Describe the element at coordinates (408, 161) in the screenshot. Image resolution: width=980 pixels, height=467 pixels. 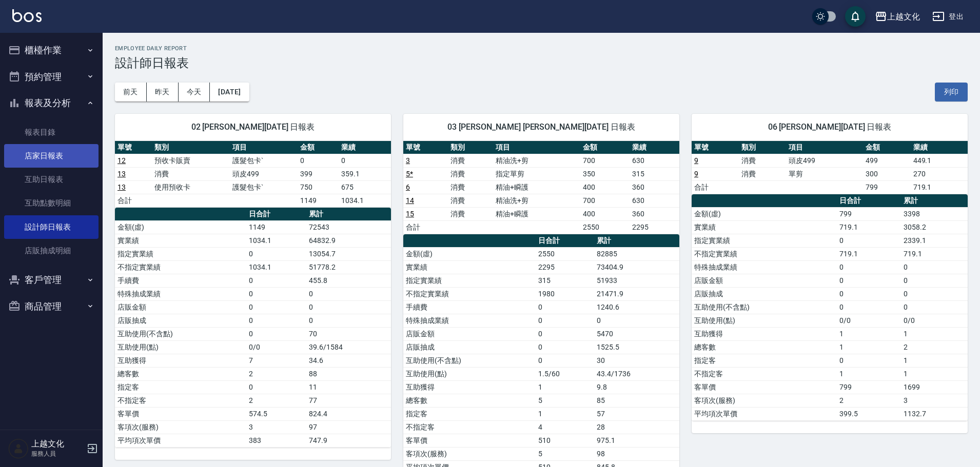
I see `a: 3` at that location.